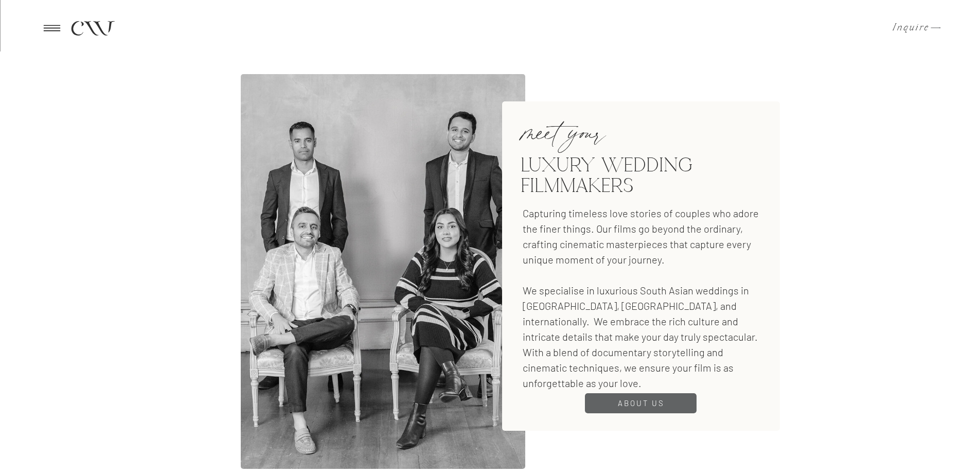 The image size is (980, 473). What do you see at coordinates (908, 28) in the screenshot?
I see `p: Inquire` at bounding box center [908, 28].